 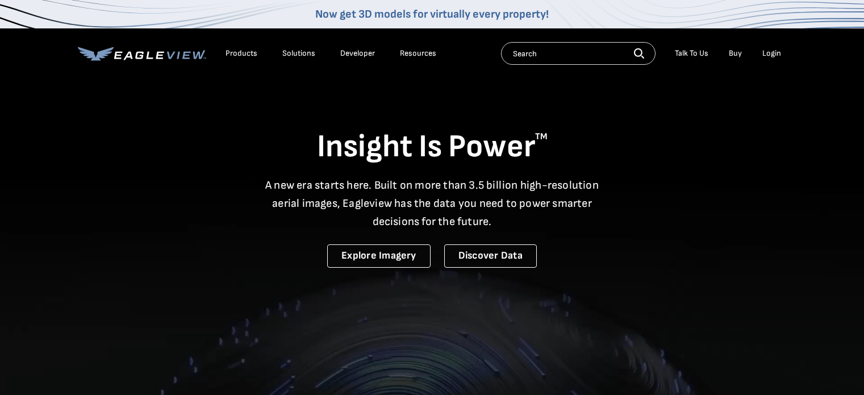 I want to click on div: Login, so click(x=771, y=53).